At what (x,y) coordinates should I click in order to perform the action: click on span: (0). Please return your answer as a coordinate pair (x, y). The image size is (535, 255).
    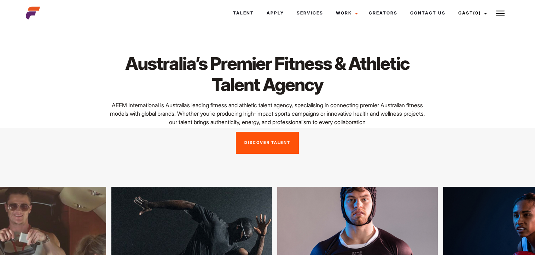
    Looking at the image, I should click on (477, 13).